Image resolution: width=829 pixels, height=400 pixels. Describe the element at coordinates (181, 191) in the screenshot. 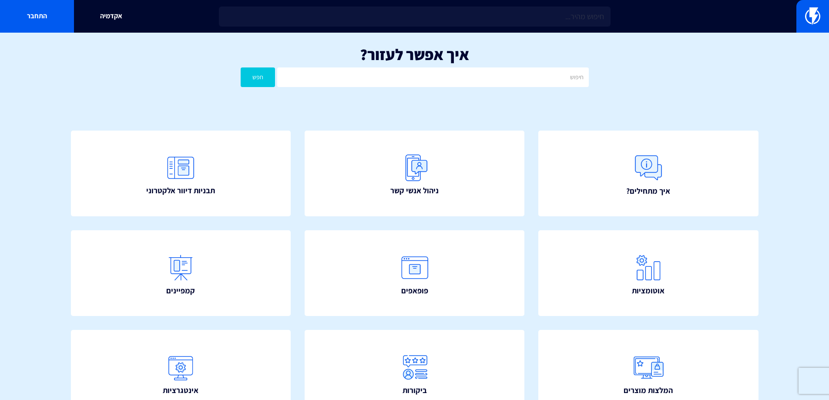

I see `span: תבניות דיוור אלקטרוני` at that location.